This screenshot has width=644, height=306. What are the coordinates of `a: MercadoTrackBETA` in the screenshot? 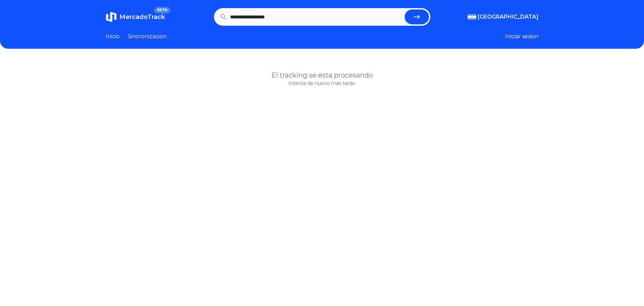 It's located at (135, 17).